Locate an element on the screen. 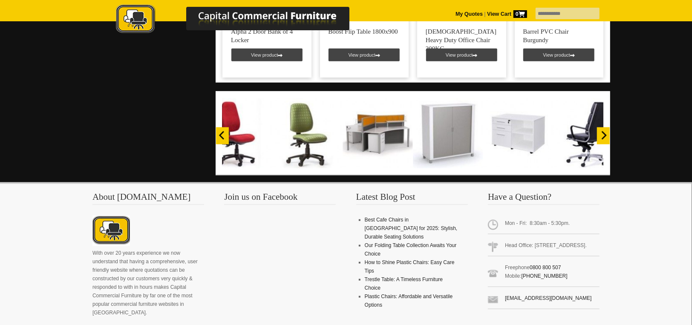 The height and width of the screenshot is (325, 692). strong: View Cart is located at coordinates (507, 14).